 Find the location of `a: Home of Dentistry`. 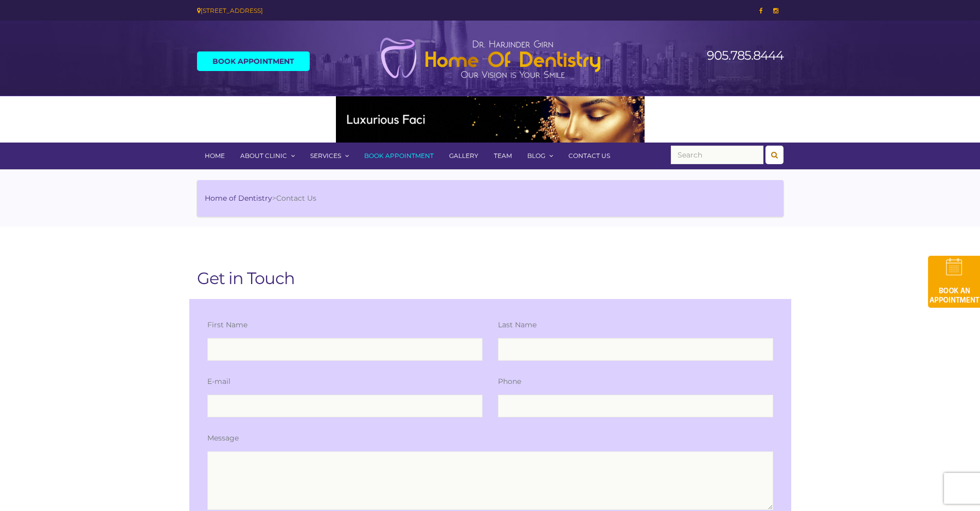

a: Home of Dentistry is located at coordinates (238, 198).